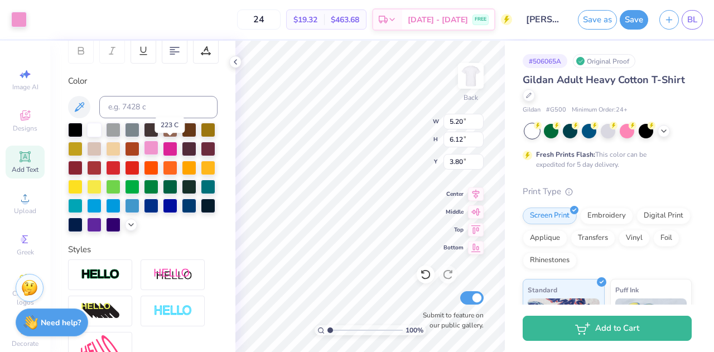  Describe the element at coordinates (25, 128) in the screenshot. I see `span: Designs` at that location.